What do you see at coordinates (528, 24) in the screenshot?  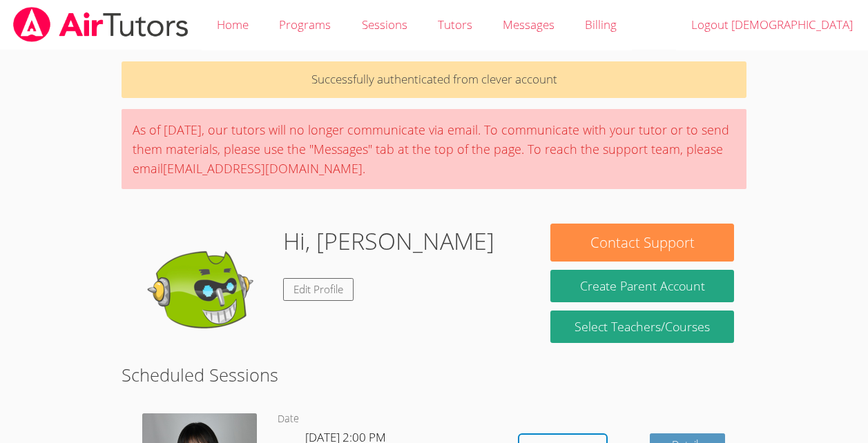 I see `span: Messages` at bounding box center [528, 24].